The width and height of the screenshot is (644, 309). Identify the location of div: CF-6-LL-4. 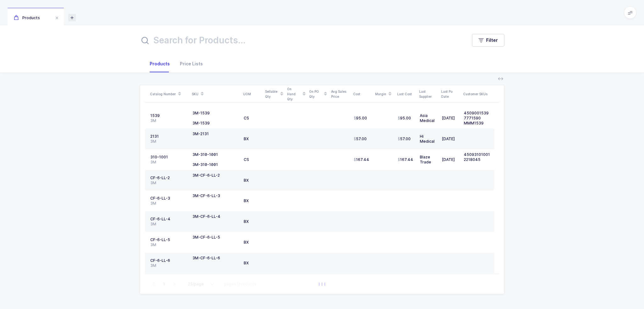
(169, 219).